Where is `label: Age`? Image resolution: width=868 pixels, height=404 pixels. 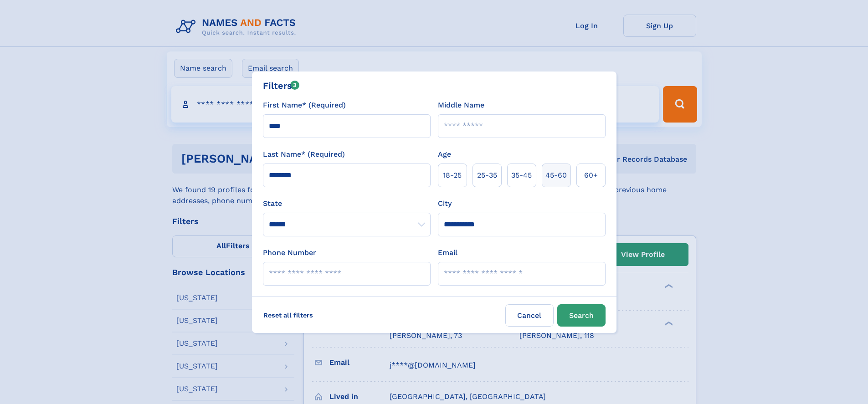
label: Age is located at coordinates (445, 155).